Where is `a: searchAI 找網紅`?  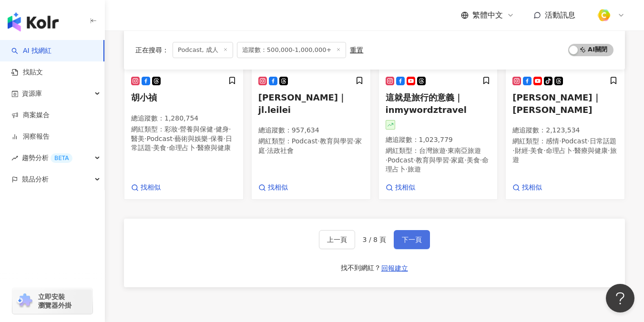
a: searchAI 找網紅 is located at coordinates (32, 51).